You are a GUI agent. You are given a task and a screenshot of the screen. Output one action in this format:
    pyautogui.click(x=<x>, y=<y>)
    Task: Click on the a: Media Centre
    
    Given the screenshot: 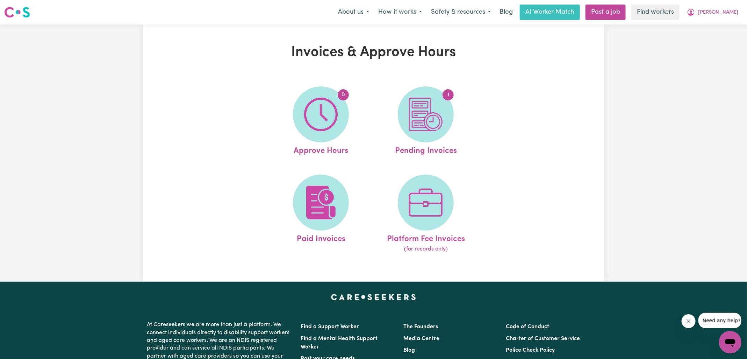 What is the action you would take?
    pyautogui.click(x=421, y=339)
    